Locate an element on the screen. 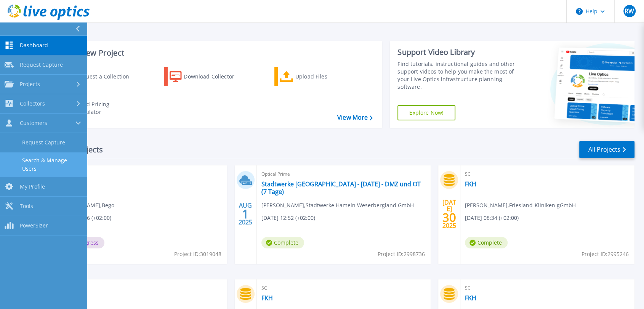 The height and width of the screenshot is (309, 644). span: 30 is located at coordinates (449, 217).